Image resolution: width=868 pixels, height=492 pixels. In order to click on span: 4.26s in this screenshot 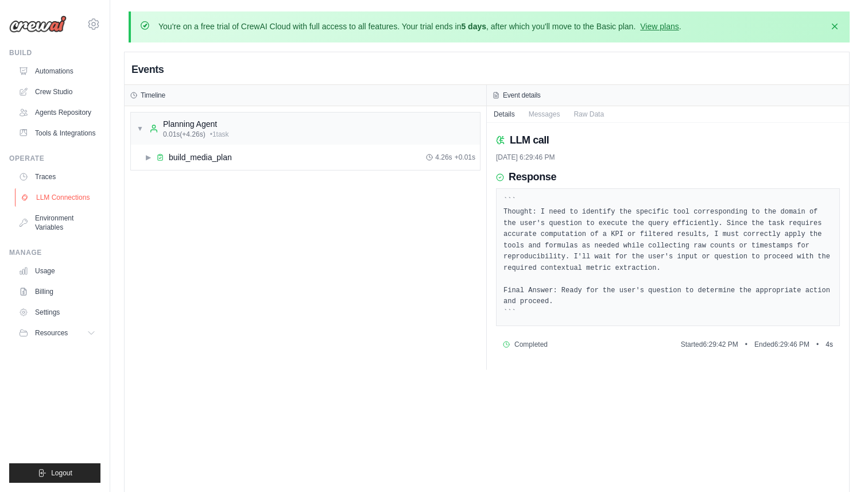, I will do `click(443, 157)`.